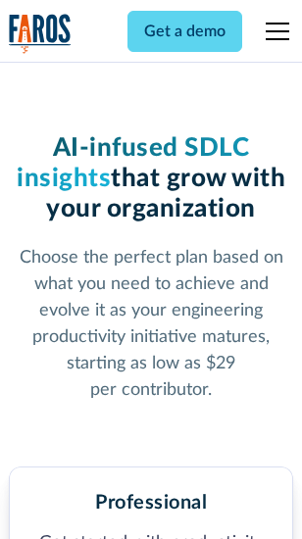  Describe the element at coordinates (40, 33) in the screenshot. I see `img: Logo of the analytics and reporting company Faros.` at that location.